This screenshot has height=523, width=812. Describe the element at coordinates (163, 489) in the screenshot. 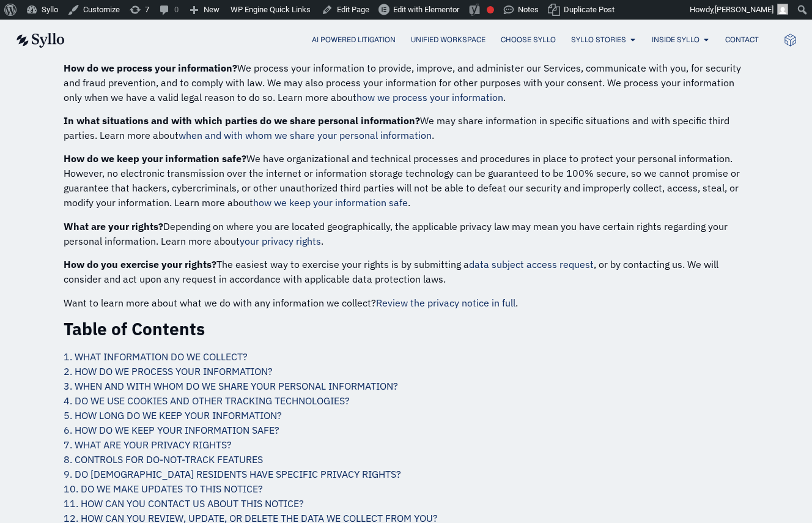

I see `a: 10. DO WE MAKE UPDATES TO THIS NOTICE?` at that location.